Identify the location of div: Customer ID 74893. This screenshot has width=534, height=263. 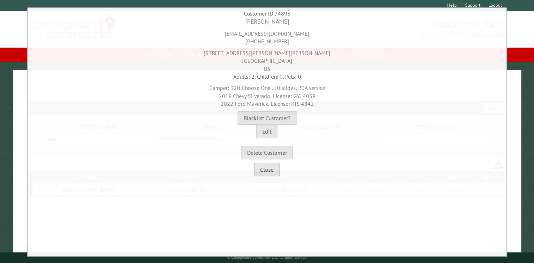
(267, 13).